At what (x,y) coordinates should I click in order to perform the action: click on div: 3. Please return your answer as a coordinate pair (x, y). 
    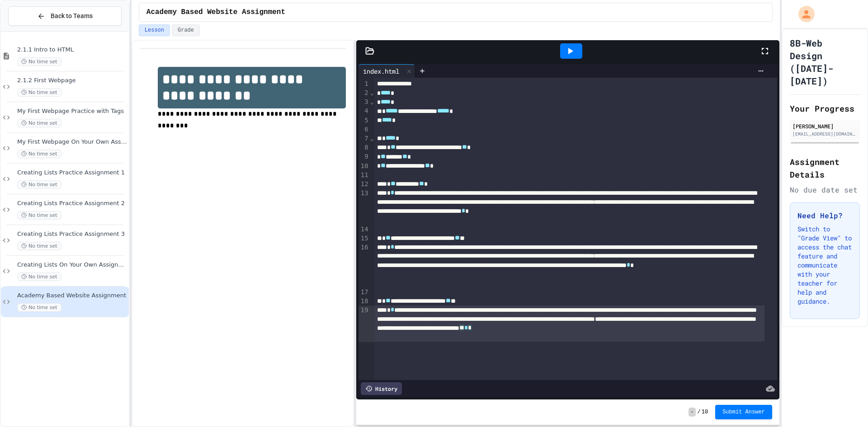
    Looking at the image, I should click on (364, 102).